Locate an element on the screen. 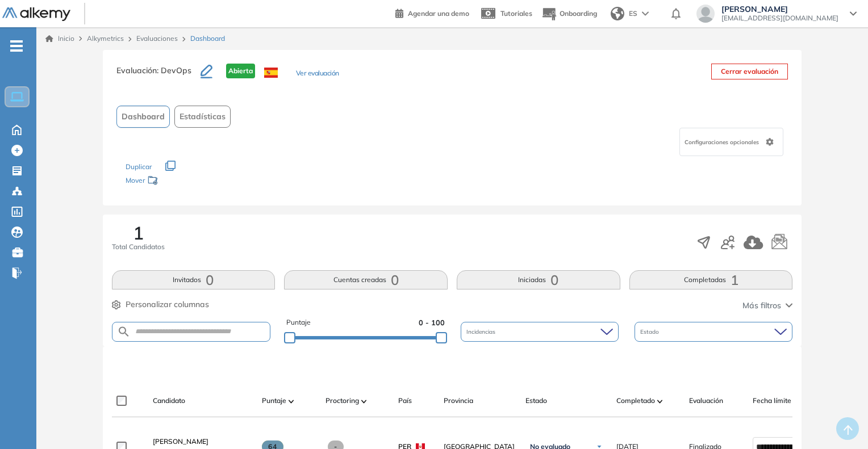  span: Fecha límite is located at coordinates (772, 400).